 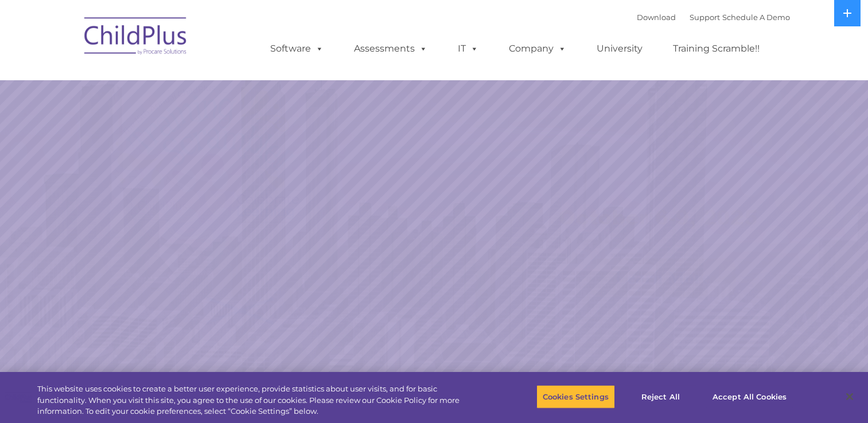 I want to click on a: IT, so click(x=468, y=49).